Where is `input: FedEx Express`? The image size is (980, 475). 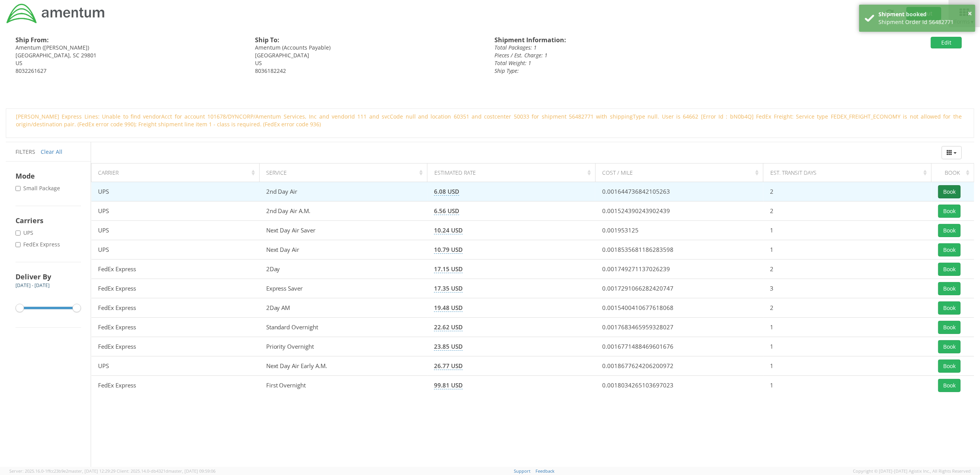
input: FedEx Express is located at coordinates (18, 245).